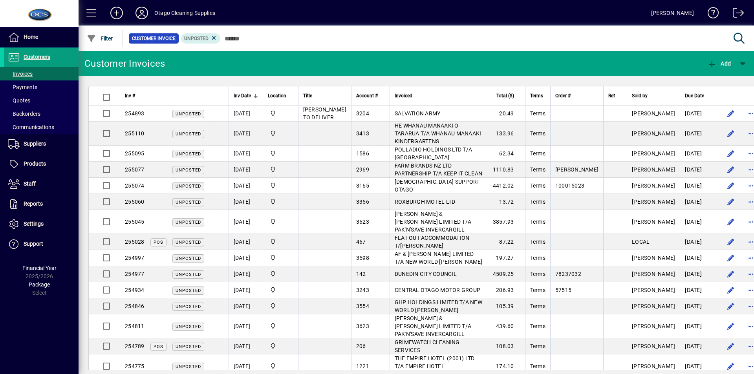 This screenshot has width=754, height=374. I want to click on td: 197.27, so click(506, 258).